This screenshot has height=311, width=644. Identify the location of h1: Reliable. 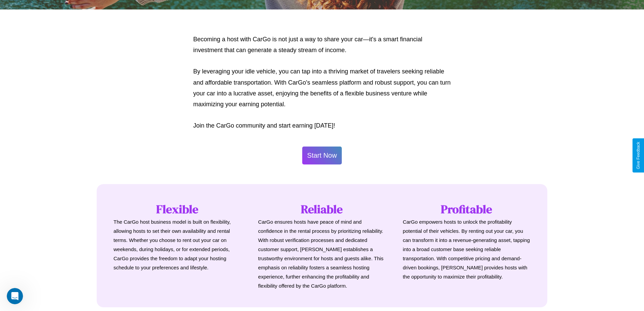
(322, 209).